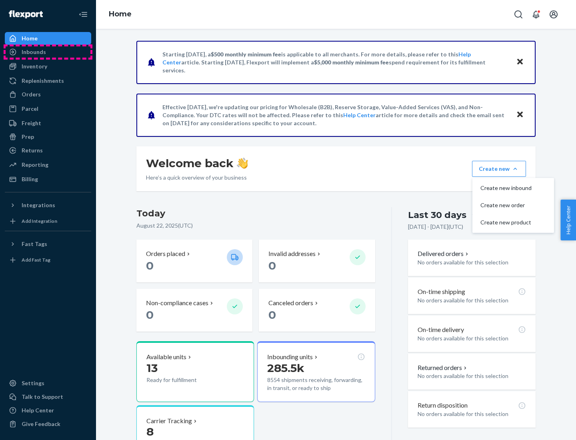 The width and height of the screenshot is (576, 440). Describe the element at coordinates (285, 368) in the screenshot. I see `span: 285.5k` at that location.